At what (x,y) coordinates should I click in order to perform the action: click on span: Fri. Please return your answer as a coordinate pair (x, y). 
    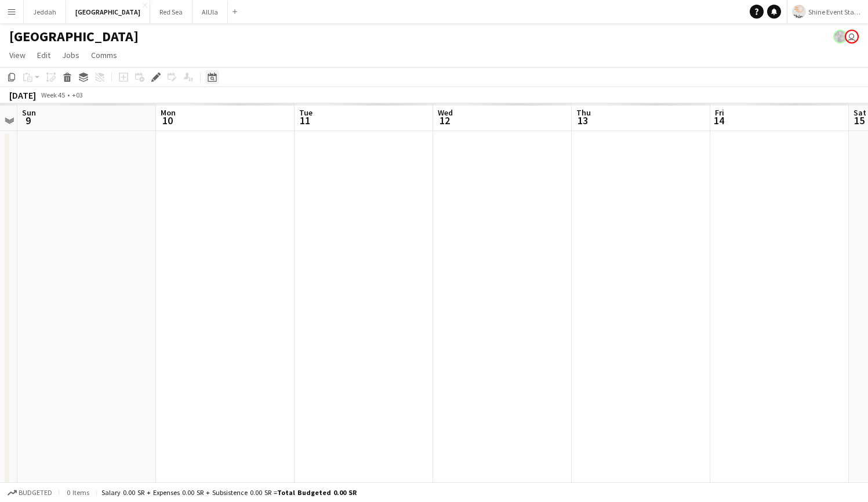
    Looking at the image, I should click on (720, 112).